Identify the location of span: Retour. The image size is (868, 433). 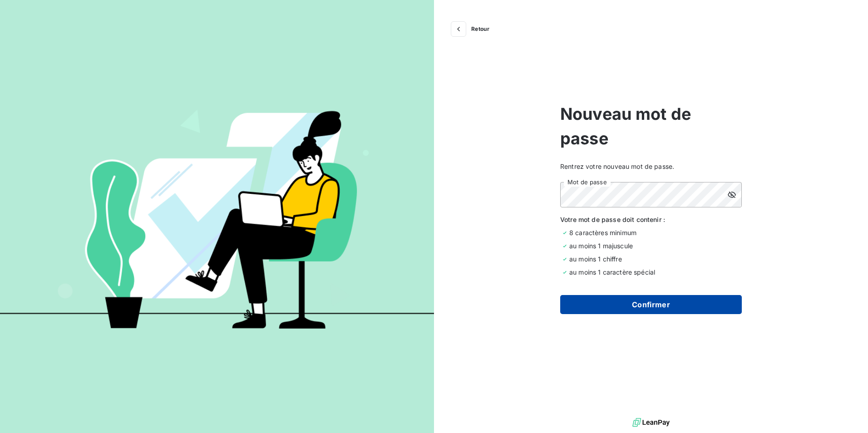
(480, 29).